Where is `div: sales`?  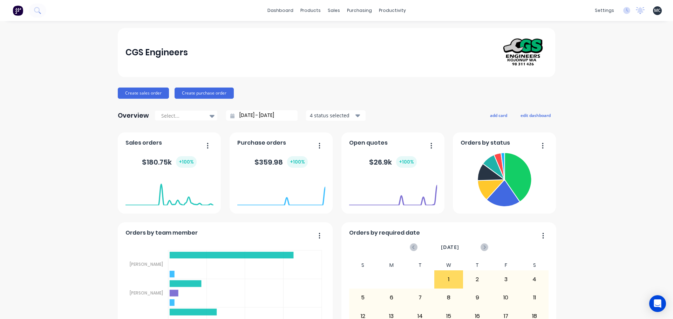
div: sales is located at coordinates (334, 11).